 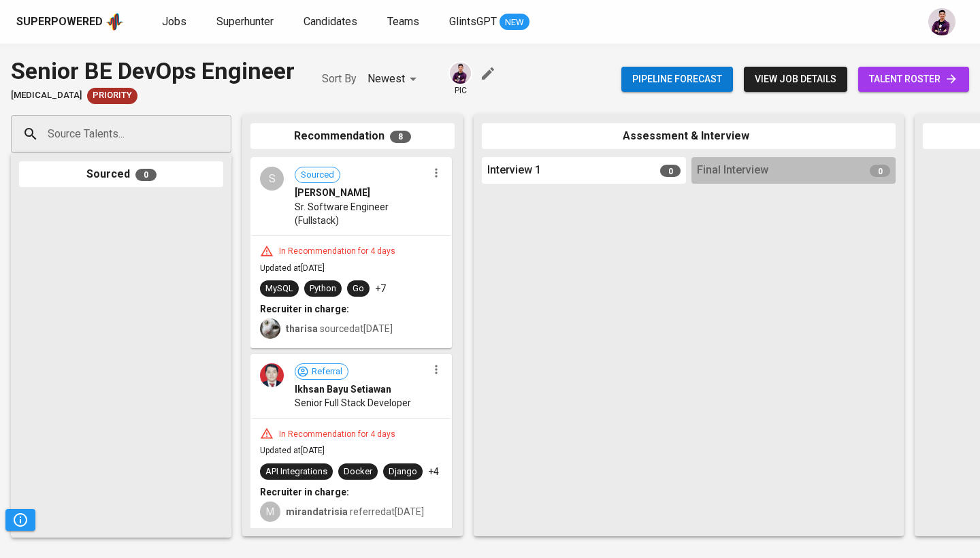 What do you see at coordinates (914, 79) in the screenshot?
I see `a: talent roster` at bounding box center [914, 79].